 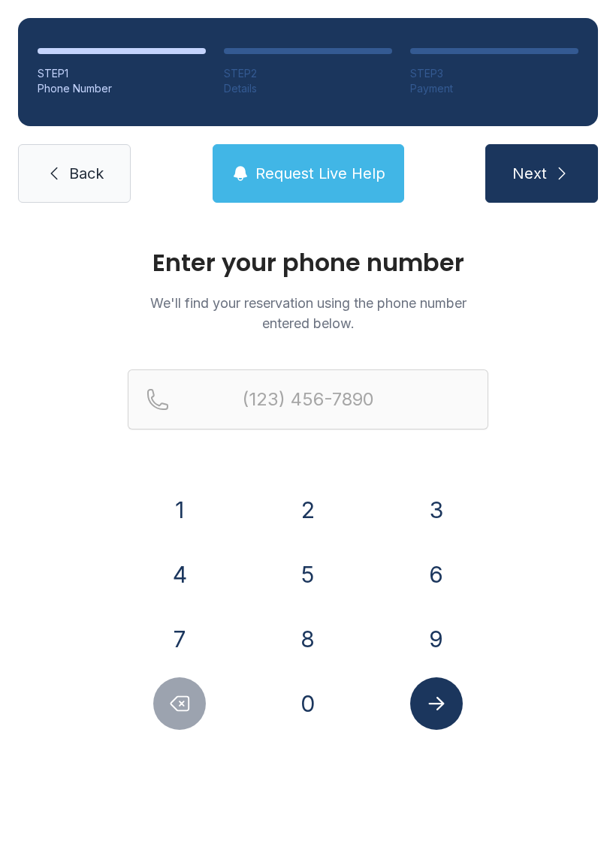 What do you see at coordinates (308, 640) in the screenshot?
I see `button: 8` at bounding box center [308, 640].